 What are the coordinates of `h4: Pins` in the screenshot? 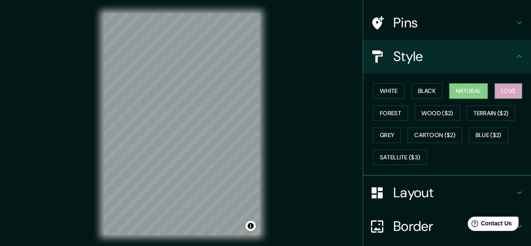 It's located at (454, 23).